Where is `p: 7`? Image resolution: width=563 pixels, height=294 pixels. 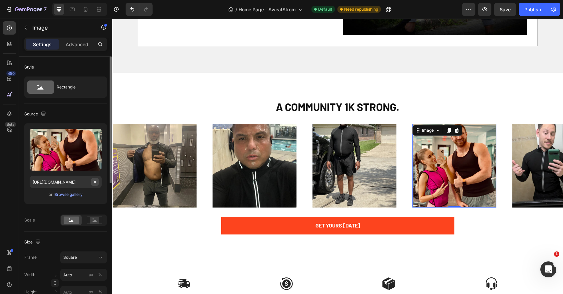
p: 7 is located at coordinates (45, 9).